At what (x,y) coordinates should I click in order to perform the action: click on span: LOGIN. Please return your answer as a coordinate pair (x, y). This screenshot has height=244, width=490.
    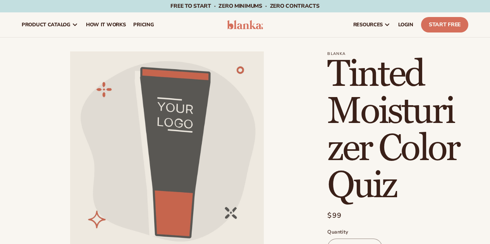
    Looking at the image, I should click on (406, 25).